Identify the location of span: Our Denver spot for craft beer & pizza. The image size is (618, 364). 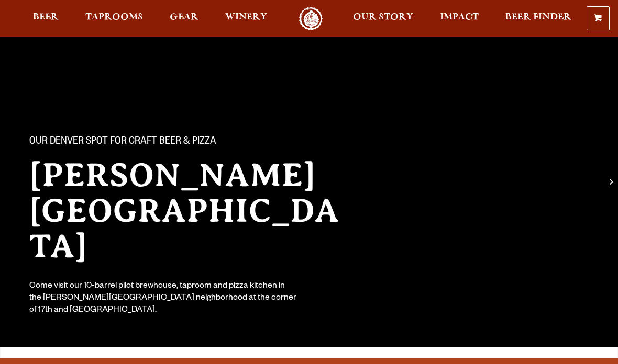
(122, 142).